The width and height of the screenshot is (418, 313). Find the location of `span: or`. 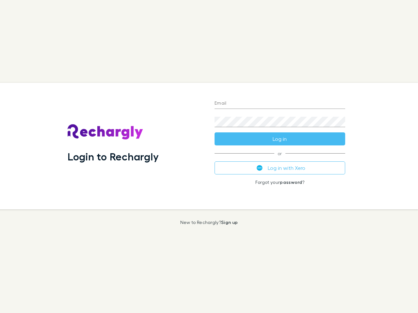

span: or is located at coordinates (280, 153).